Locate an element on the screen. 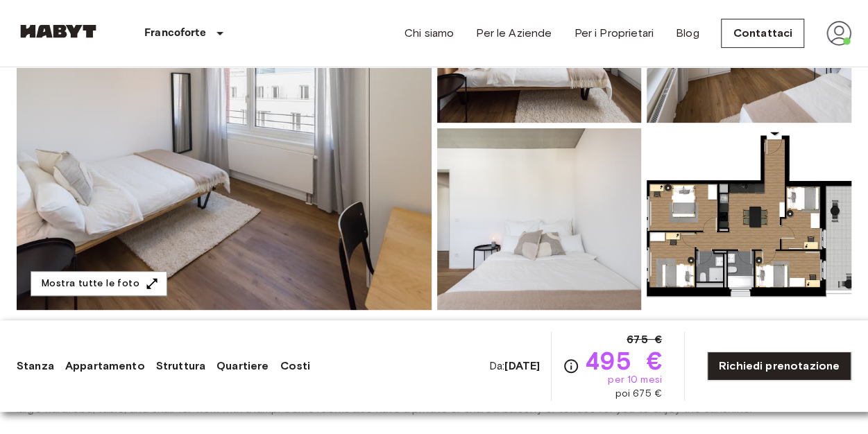 This screenshot has height=434, width=868. span: Da: is located at coordinates (514, 366).